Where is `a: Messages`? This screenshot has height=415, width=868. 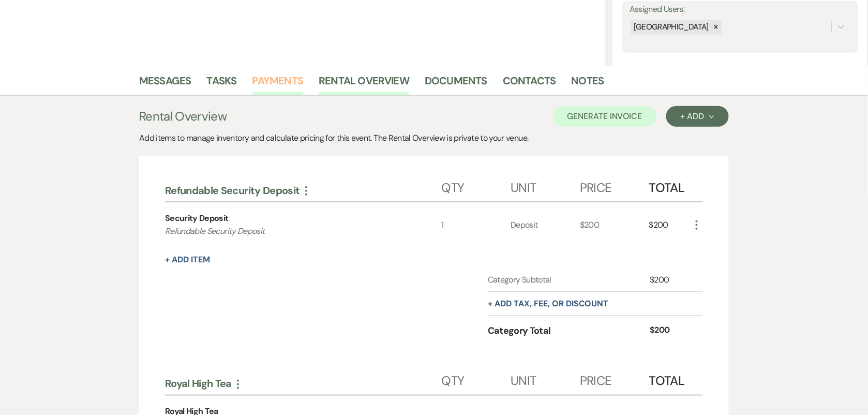
a: Messages is located at coordinates (165, 84).